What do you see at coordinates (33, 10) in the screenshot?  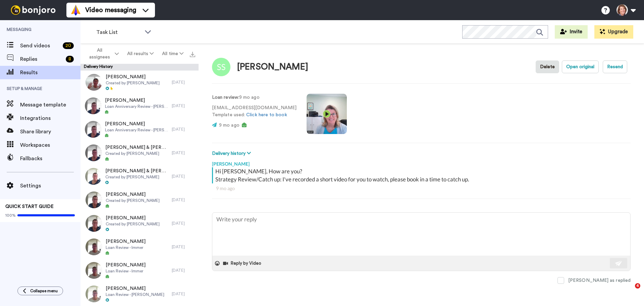 I see `img: bj-logo-header-white.svg` at bounding box center [33, 10].